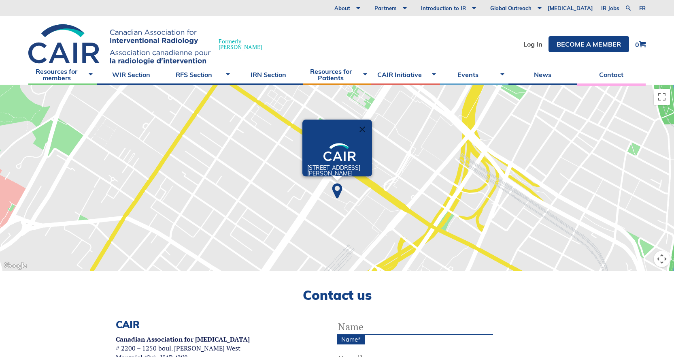 Image resolution: width=674 pixels, height=357 pixels. What do you see at coordinates (62, 75) in the screenshot?
I see `a: Resources for members` at bounding box center [62, 75].